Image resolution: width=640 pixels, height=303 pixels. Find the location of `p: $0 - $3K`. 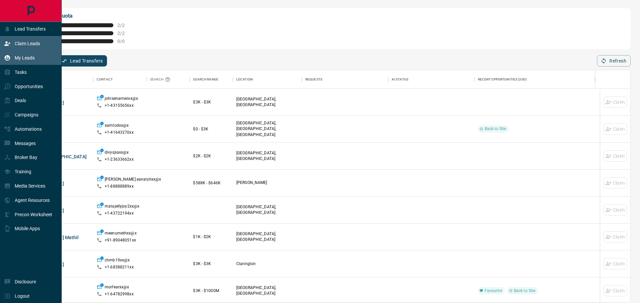

p: $0 - $3K is located at coordinates (211, 129).